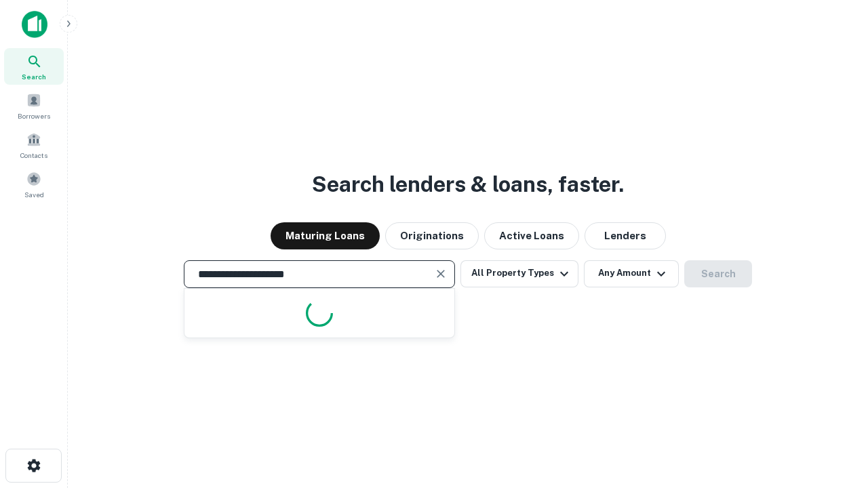  Describe the element at coordinates (432, 236) in the screenshot. I see `button: Originations` at that location.